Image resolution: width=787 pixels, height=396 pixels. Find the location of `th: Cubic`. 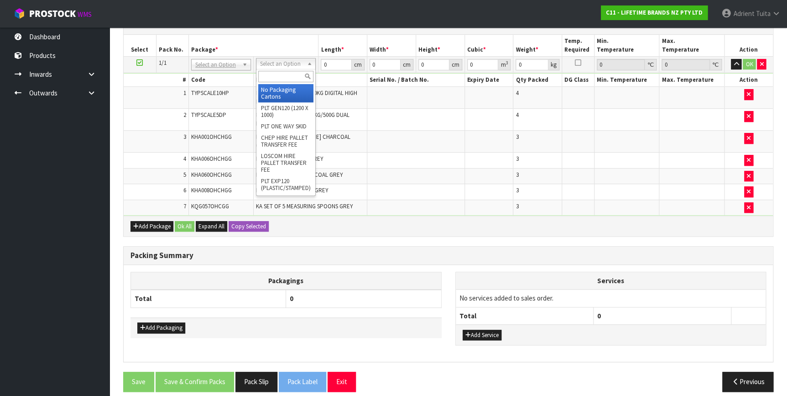

th: Cubic is located at coordinates (489, 45).